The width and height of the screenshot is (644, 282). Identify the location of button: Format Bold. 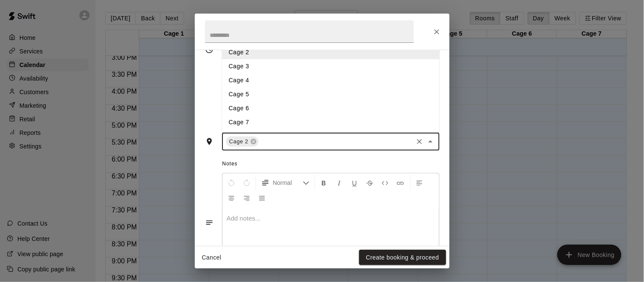
(324, 183).